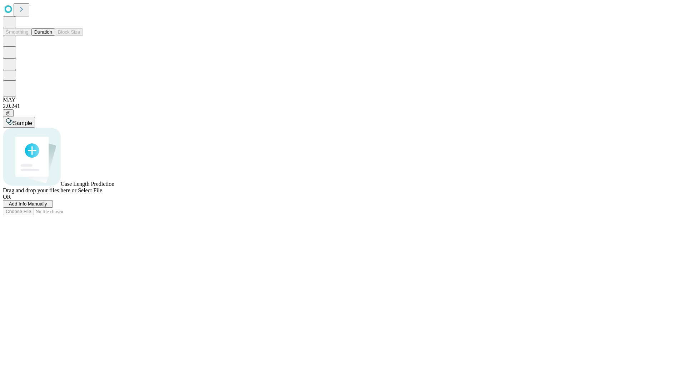  I want to click on button: Block Size, so click(69, 32).